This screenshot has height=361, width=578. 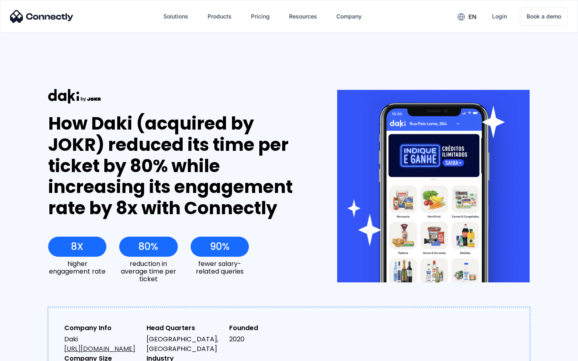 What do you see at coordinates (260, 16) in the screenshot?
I see `div: Pricing` at bounding box center [260, 16].